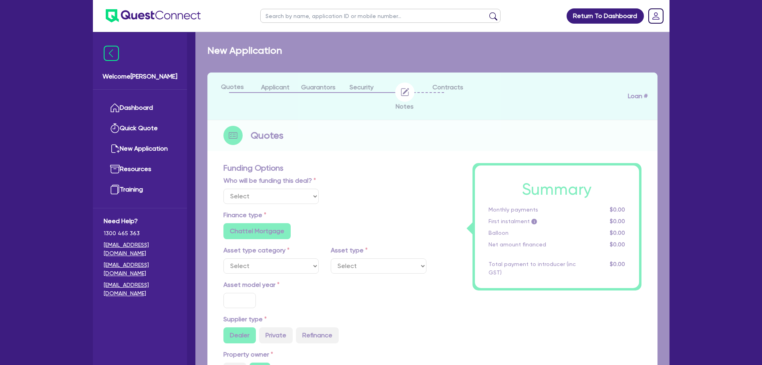 This screenshot has height=365, width=762. What do you see at coordinates (140, 189) in the screenshot?
I see `a: Training` at bounding box center [140, 189].